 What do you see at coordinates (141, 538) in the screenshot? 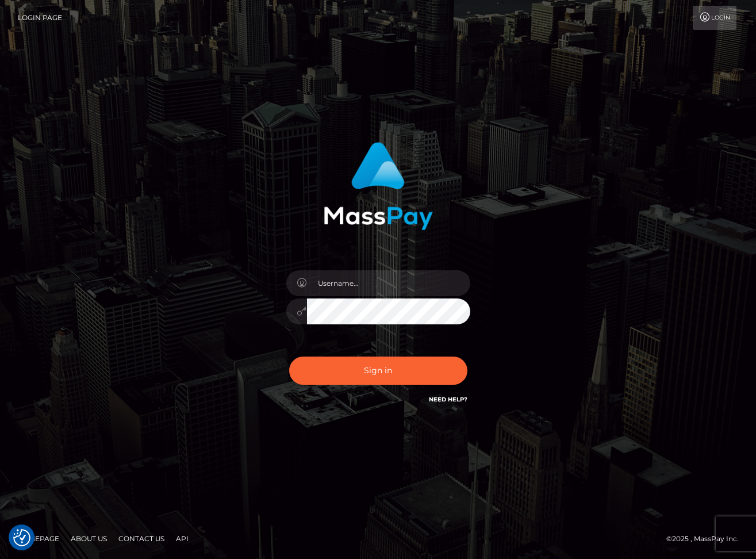
I see `a: Contact Us` at bounding box center [141, 538].